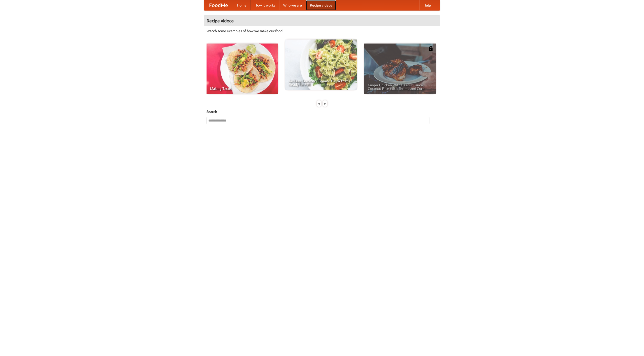 The image size is (644, 356). What do you see at coordinates (242, 5) in the screenshot?
I see `a: Home` at bounding box center [242, 5].